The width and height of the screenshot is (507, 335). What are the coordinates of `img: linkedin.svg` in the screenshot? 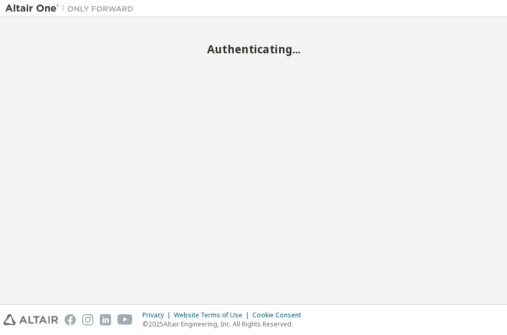 It's located at (105, 319).